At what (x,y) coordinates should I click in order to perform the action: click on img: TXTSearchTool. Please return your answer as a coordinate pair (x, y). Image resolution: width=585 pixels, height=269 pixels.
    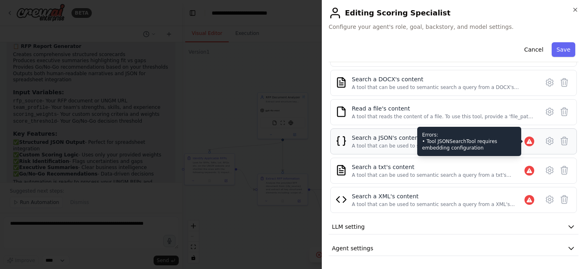
    Looking at the image, I should click on (342, 170).